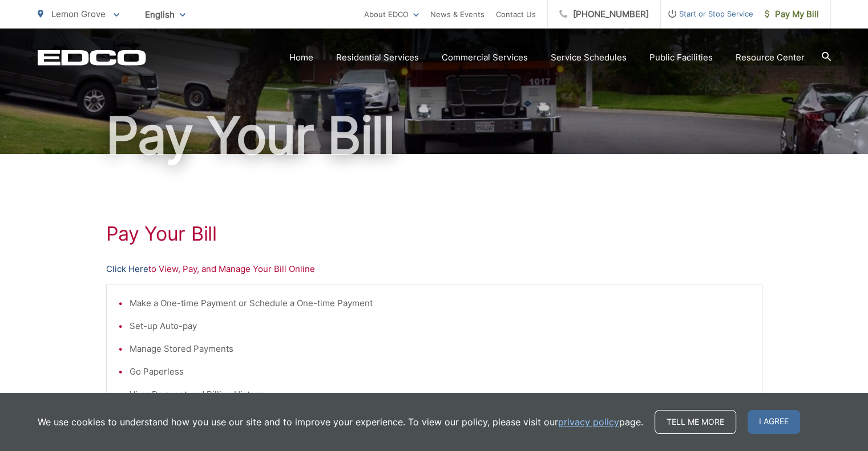 This screenshot has height=451, width=868. What do you see at coordinates (516, 14) in the screenshot?
I see `a: Contact Us` at bounding box center [516, 14].